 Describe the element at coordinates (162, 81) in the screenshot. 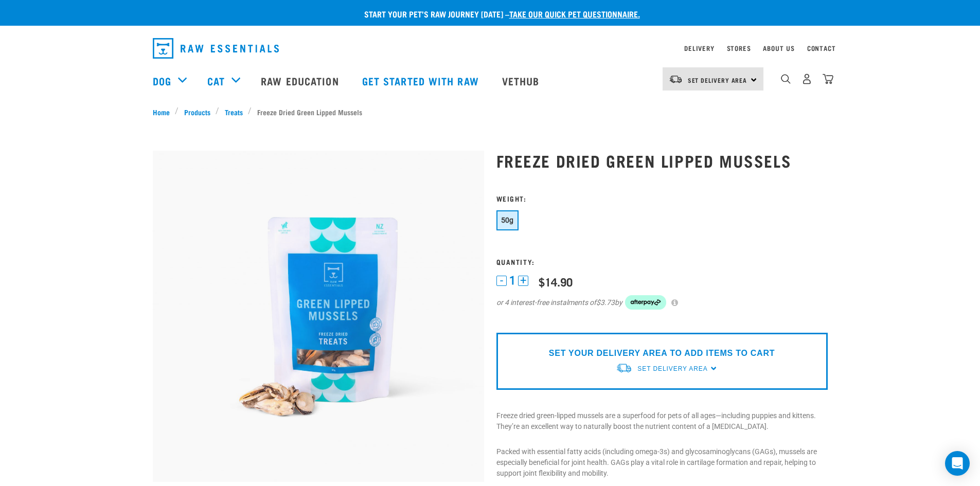

I see `a: Dog` at that location.